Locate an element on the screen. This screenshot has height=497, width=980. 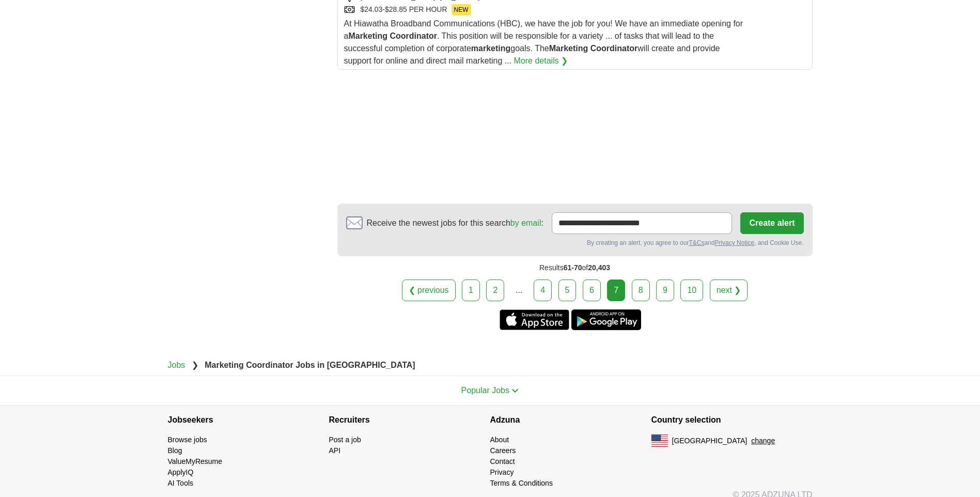
div: By creating an alert, you agree to our and , and Cookie Use. is located at coordinates (575, 243).